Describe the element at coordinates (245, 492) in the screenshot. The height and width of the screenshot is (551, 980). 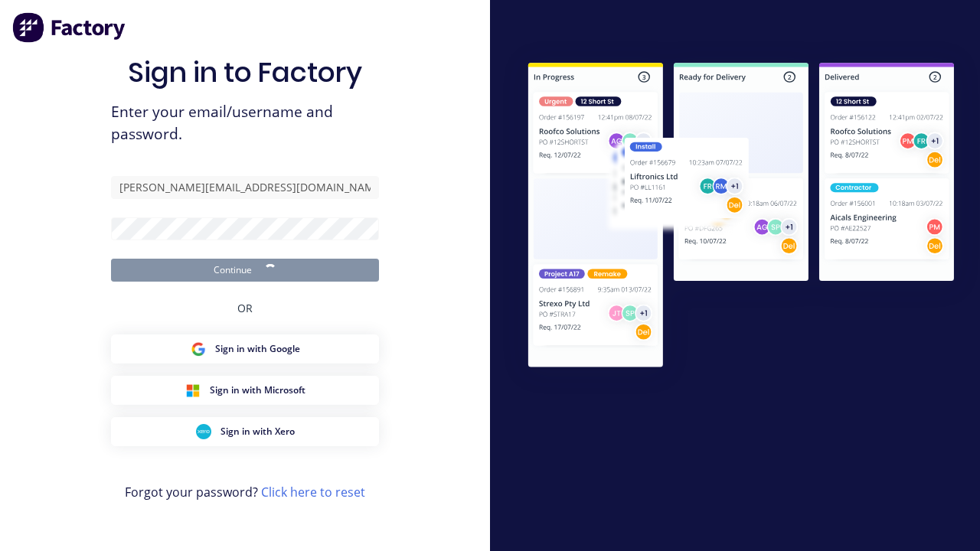
I see `span: Forgot your password?` at that location.